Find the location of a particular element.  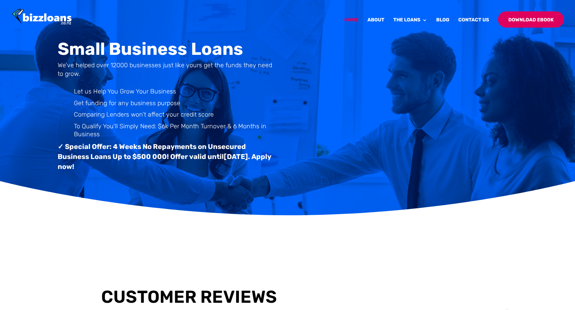

span: Get funding for any business purpose is located at coordinates (127, 103).